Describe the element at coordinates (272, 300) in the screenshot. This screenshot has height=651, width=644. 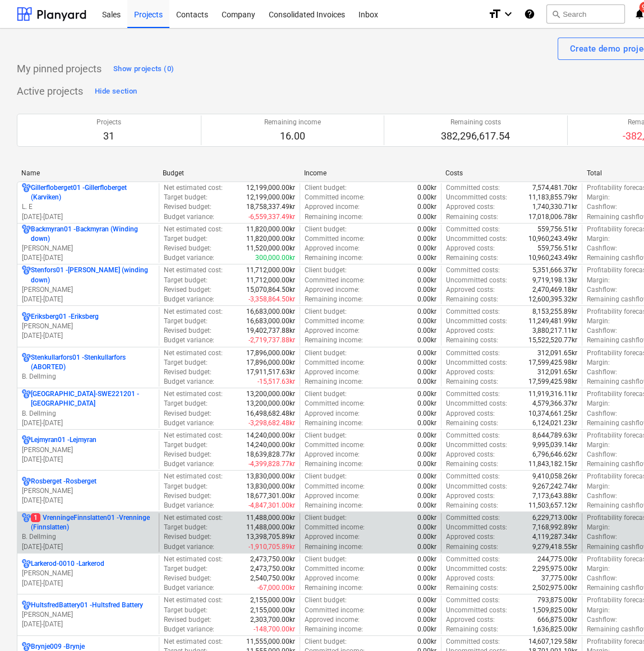
I see `p: -3,358,864.50kr` at that location.